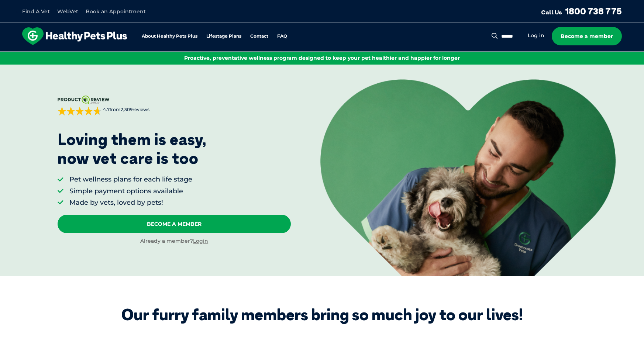 The height and width of the screenshot is (349, 644). What do you see at coordinates (587, 36) in the screenshot?
I see `a: Become a member` at bounding box center [587, 36].